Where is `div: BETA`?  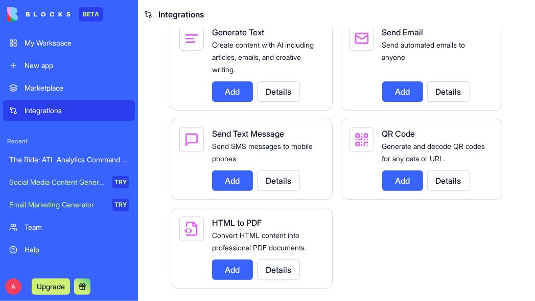 div: BETA is located at coordinates (91, 14).